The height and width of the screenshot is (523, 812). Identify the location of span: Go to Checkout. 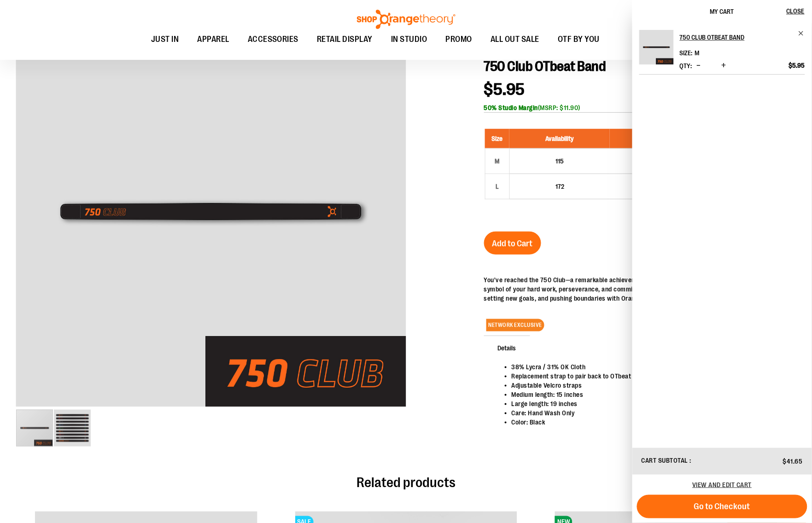
(722, 507).